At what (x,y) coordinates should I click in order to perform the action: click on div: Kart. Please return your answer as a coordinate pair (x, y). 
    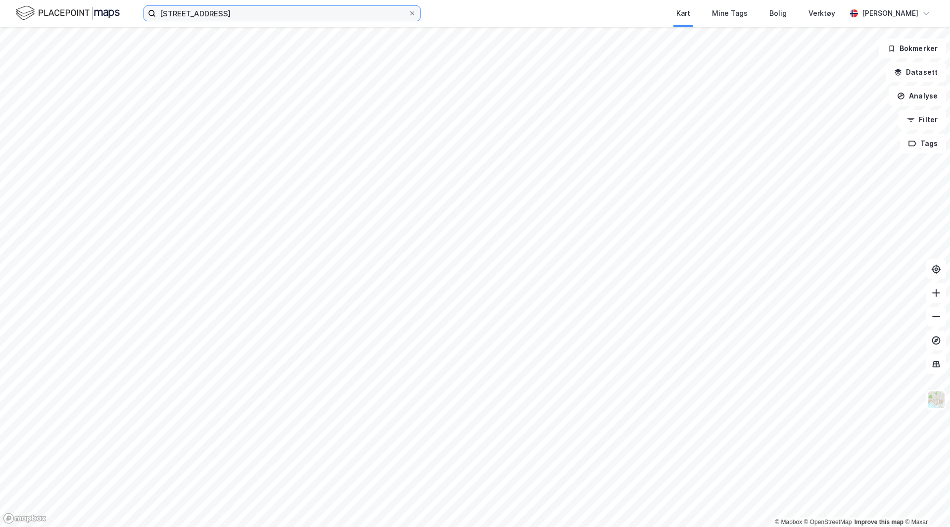
    Looking at the image, I should click on (683, 13).